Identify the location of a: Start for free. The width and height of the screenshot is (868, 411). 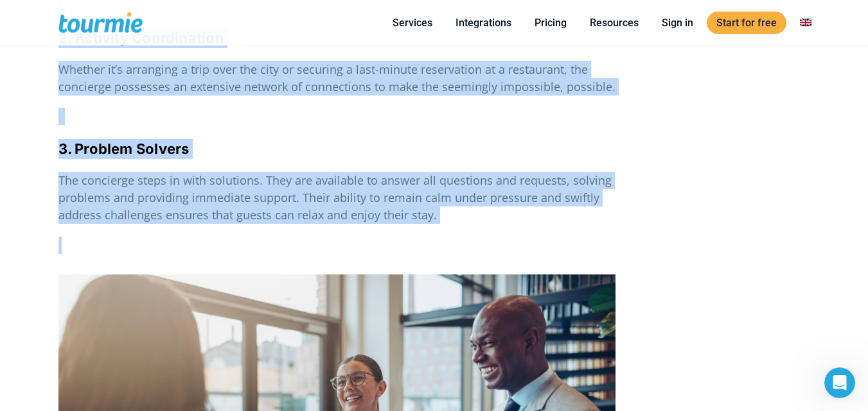
(747, 22).